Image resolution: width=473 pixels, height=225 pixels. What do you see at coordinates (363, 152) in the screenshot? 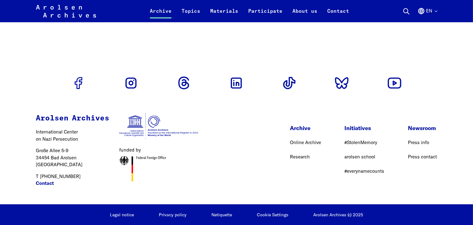
I see `nav: Footer` at bounding box center [363, 152].